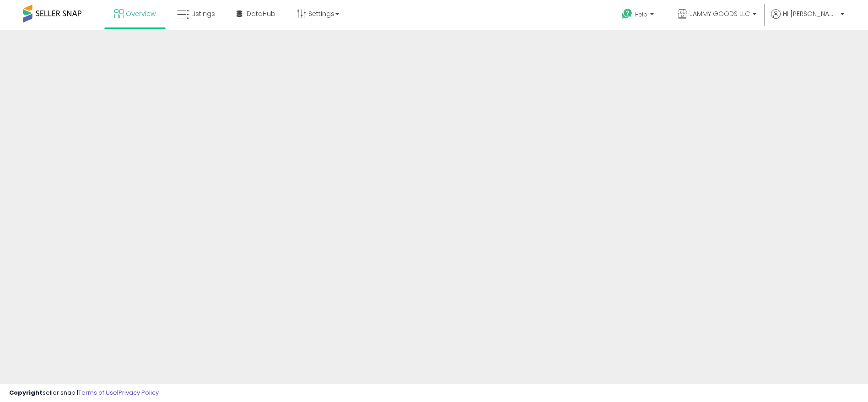  Describe the element at coordinates (84, 393) in the screenshot. I see `div: seller snap | |` at that location.